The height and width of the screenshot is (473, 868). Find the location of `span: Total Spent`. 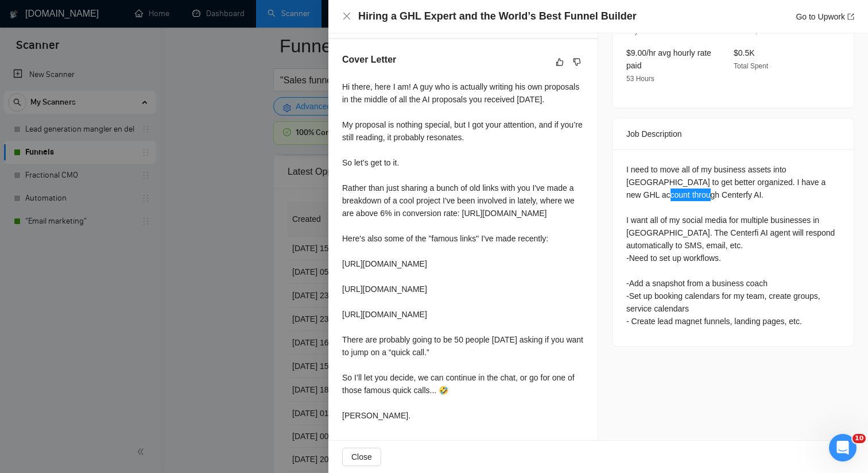

span: Total Spent is located at coordinates (751, 66).